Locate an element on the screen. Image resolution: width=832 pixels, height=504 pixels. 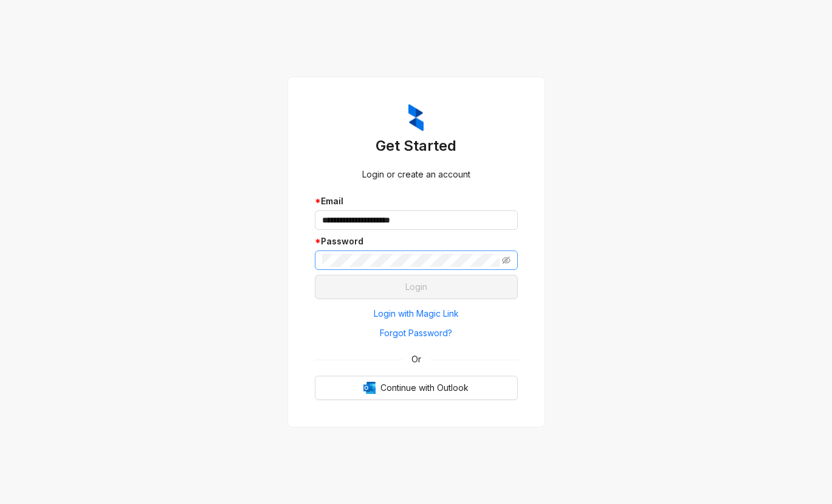
span: Forgot Password? is located at coordinates (416, 333).